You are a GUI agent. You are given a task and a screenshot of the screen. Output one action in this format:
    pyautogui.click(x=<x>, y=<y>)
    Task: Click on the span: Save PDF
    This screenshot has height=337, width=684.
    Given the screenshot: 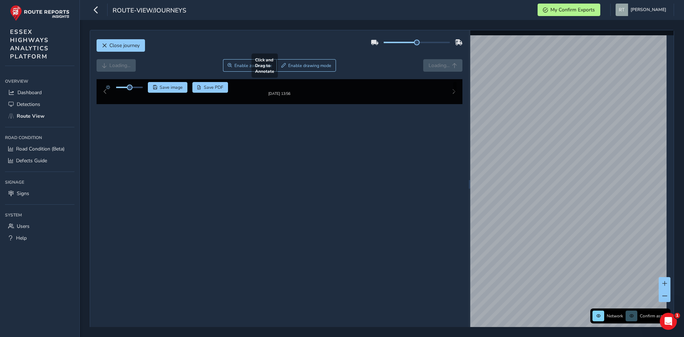 What is the action you would take?
    pyautogui.click(x=213, y=87)
    